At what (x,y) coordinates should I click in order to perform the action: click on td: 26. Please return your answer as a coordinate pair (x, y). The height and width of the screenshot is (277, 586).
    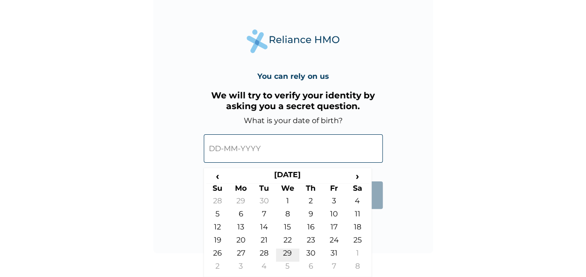
    Looking at the image, I should click on (218, 255).